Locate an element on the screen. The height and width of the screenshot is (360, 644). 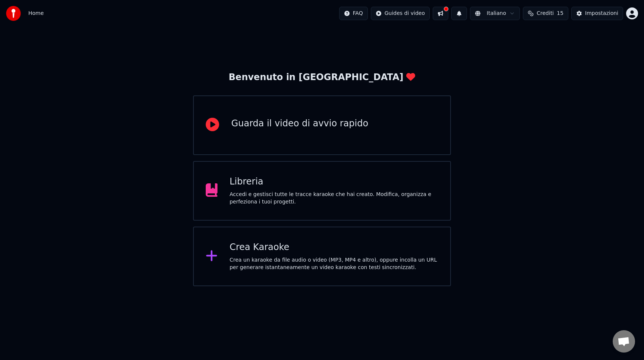
img: youka is located at coordinates (14, 14).